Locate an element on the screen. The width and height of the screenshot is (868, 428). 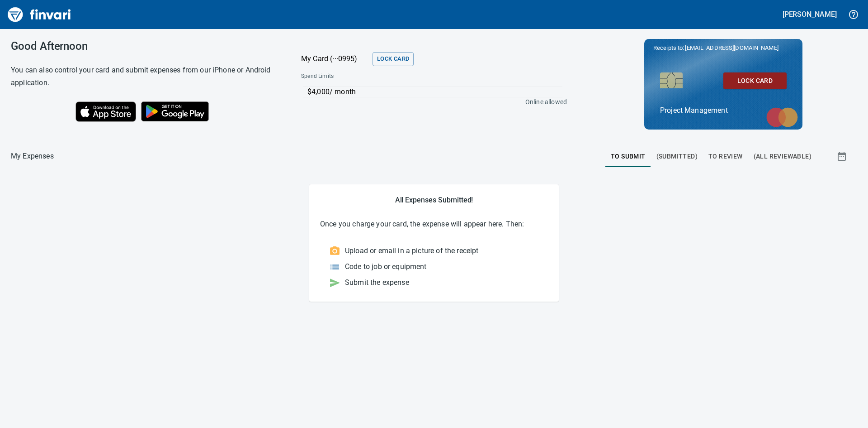
p: Receipts to: is located at coordinates (723, 48).